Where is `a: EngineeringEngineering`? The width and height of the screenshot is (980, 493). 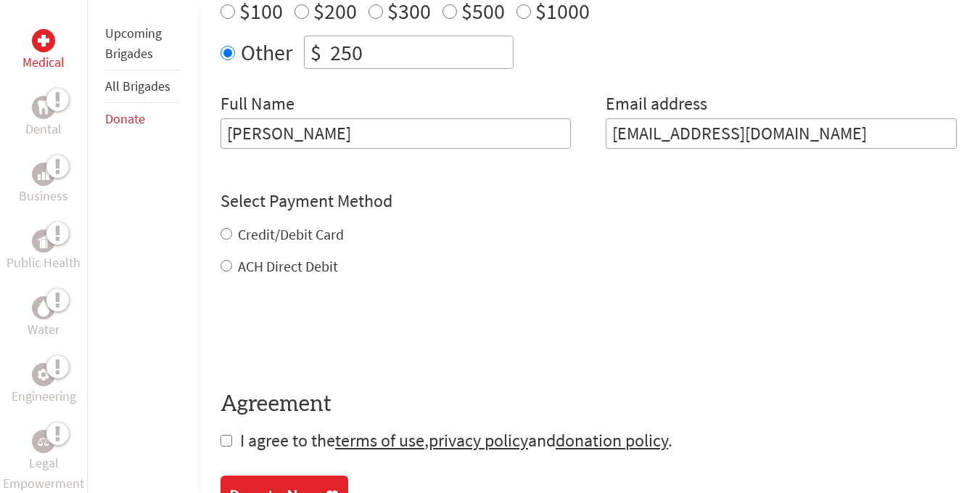
a: EngineeringEngineering is located at coordinates (44, 384).